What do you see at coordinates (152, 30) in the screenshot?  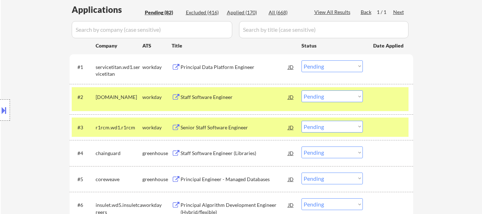 I see `input: Search by company (case sensitive)` at bounding box center [152, 30].